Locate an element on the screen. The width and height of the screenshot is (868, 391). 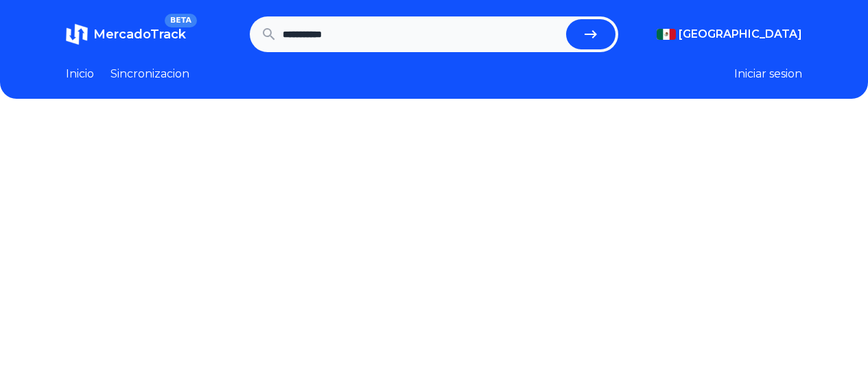
img: Mexico is located at coordinates (666, 34).